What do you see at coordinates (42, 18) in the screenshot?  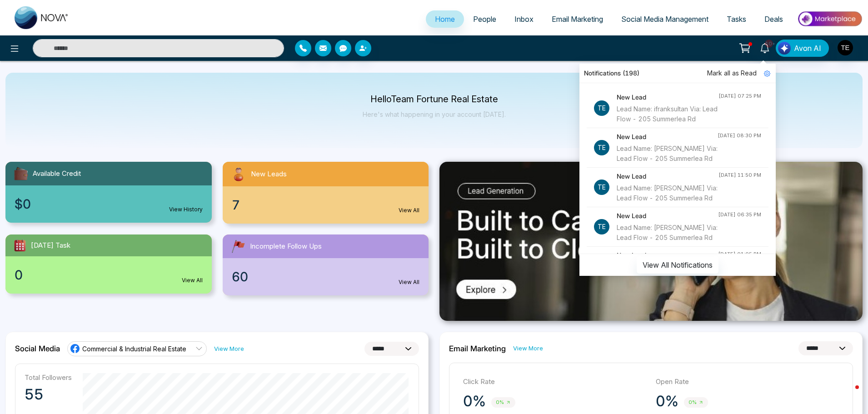 I see `img: Nova CRM Logo` at bounding box center [42, 18].